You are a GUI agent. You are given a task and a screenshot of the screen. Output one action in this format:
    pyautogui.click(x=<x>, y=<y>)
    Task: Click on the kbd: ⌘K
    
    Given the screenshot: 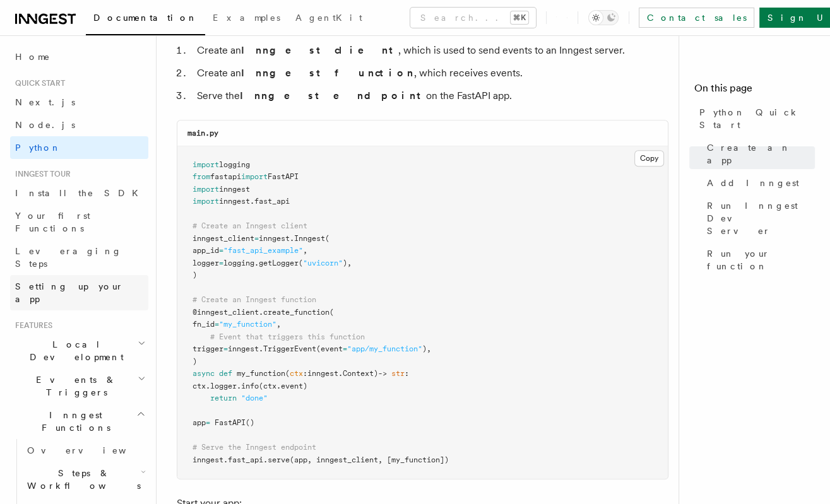 What is the action you would take?
    pyautogui.click(x=519, y=18)
    